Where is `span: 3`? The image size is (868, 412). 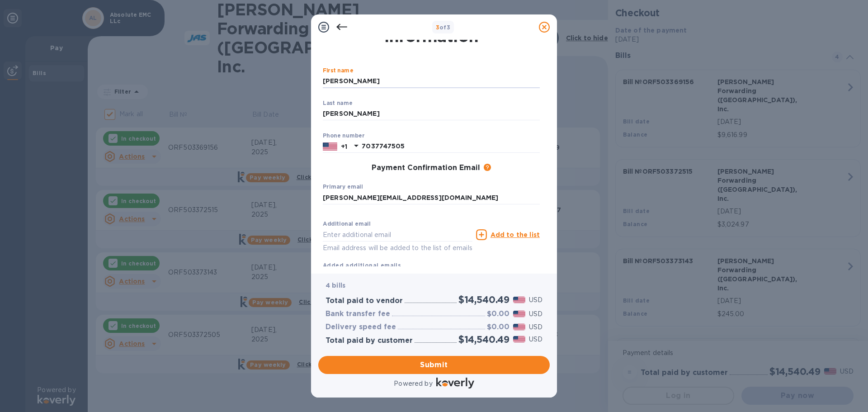 span: 3 is located at coordinates (437, 27).